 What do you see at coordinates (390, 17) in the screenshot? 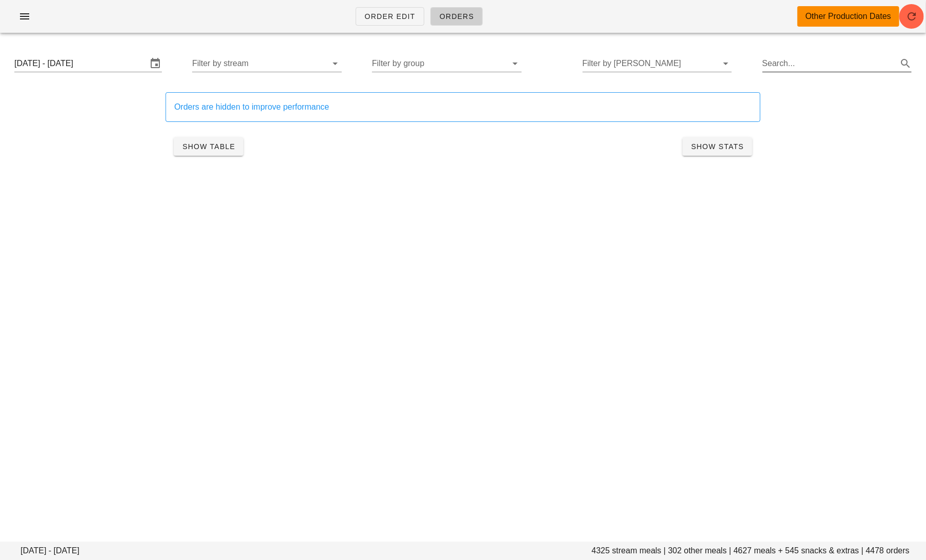
I see `span: Order Edit` at bounding box center [390, 17].